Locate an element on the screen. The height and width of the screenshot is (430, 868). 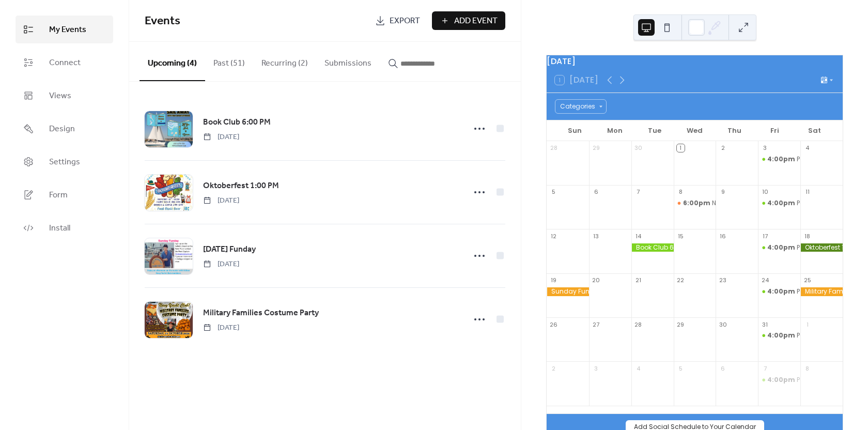
div: 20 is located at coordinates (596, 281).